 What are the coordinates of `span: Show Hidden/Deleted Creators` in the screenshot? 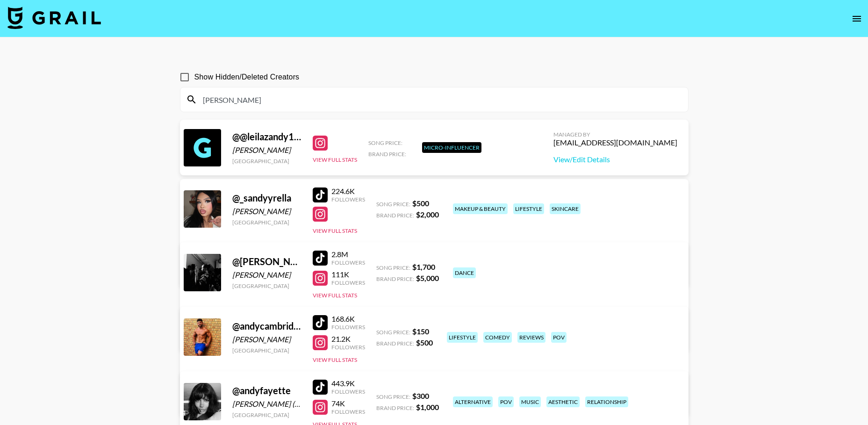 It's located at (247, 77).